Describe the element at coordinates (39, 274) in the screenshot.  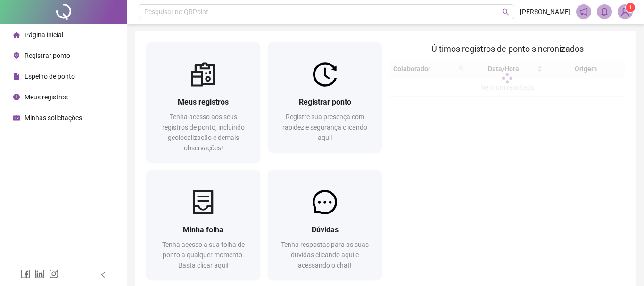
I see `span: linkedin` at that location.